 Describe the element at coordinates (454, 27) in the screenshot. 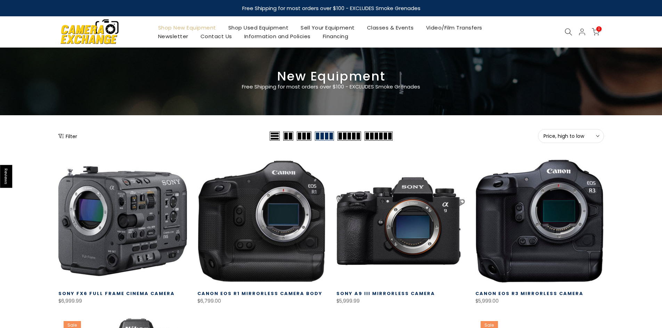

I see `a: Video/Film Transfers` at that location.